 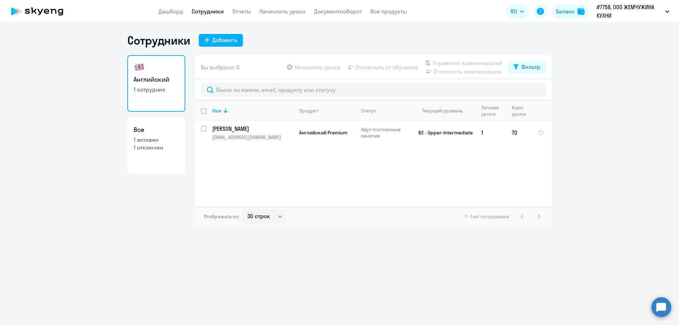 What do you see at coordinates (156, 80) in the screenshot?
I see `h3: Английский` at bounding box center [156, 80].